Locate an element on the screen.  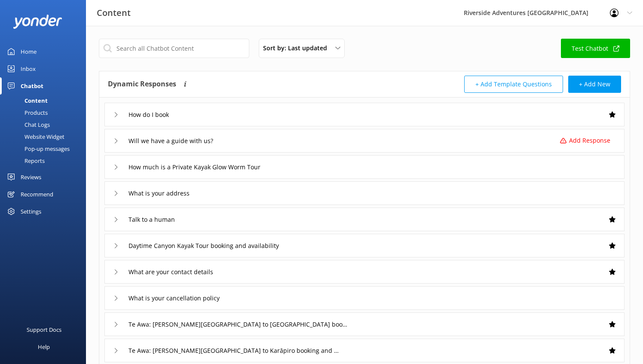
a: Reports is located at coordinates (46, 160).